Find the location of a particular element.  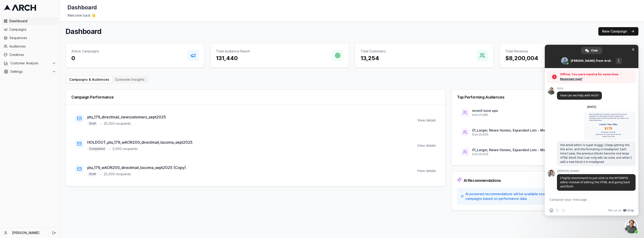

button: Settings is located at coordinates (30, 72).